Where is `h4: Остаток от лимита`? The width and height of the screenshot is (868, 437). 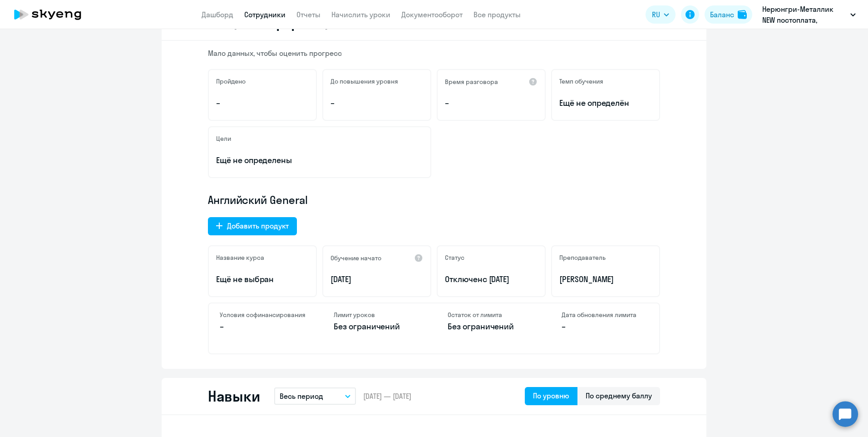
h4: Остаток от лимита is located at coordinates (491, 315).